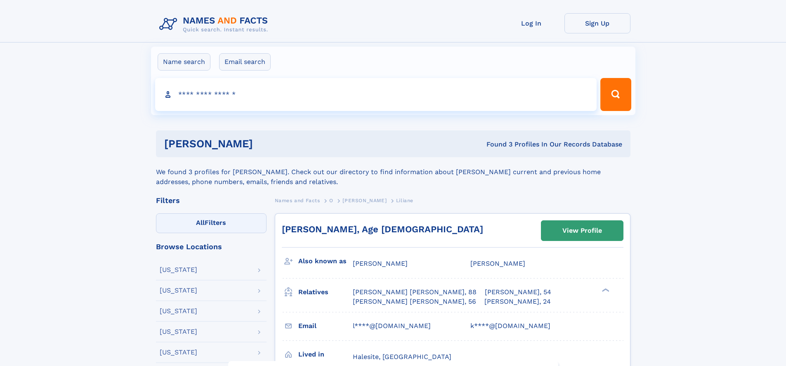 This screenshot has width=786, height=366. Describe the element at coordinates (532, 23) in the screenshot. I see `a: Log In` at that location.